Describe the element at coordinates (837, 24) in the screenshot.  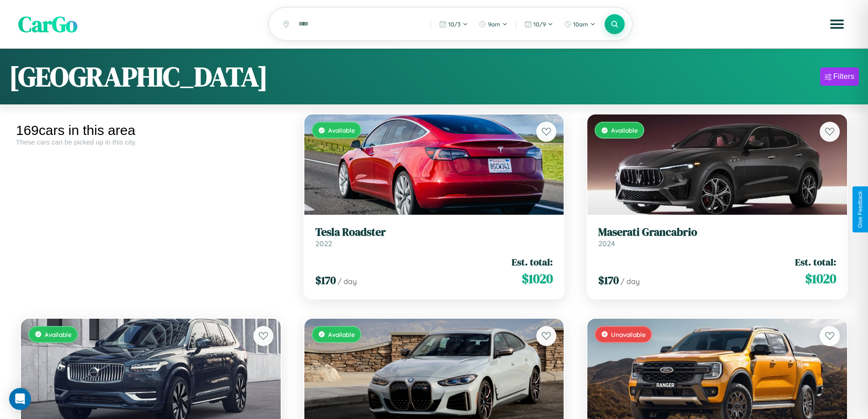
I see `button: Open menu` at that location.